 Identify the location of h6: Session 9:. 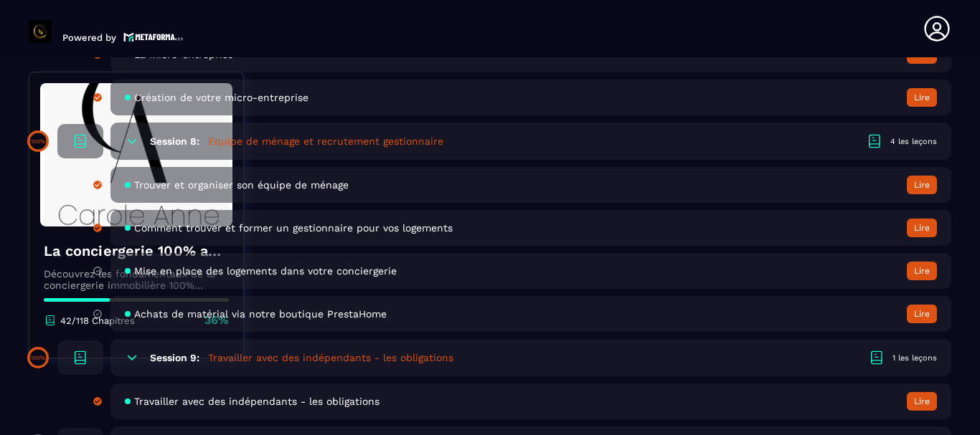
(174, 358).